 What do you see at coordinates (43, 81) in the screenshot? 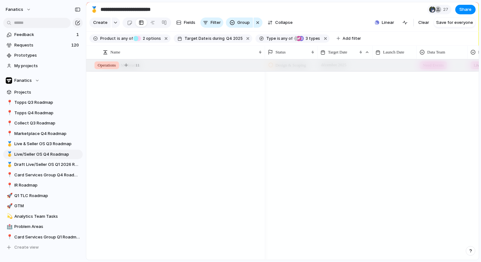
I see `button: Fanatics` at bounding box center [43, 81].